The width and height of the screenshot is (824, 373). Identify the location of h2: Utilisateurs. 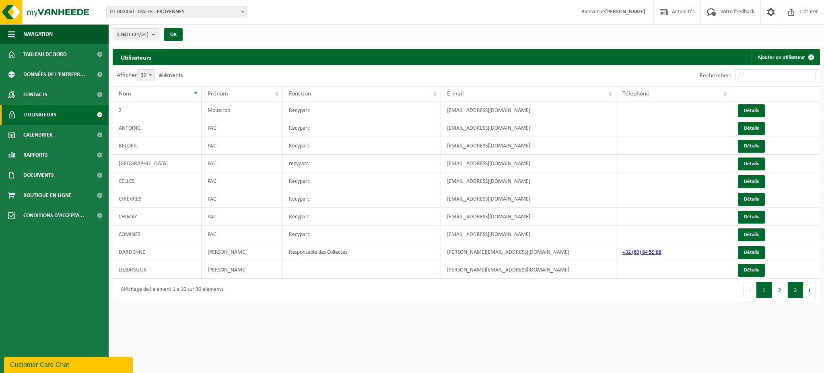
(136, 57).